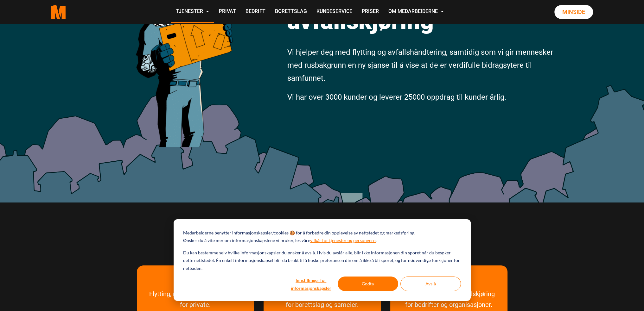 The image size is (644, 311). I want to click on span: Vi hjelper deg med flytting og avfallshåndtering, samtidig som vi gir mennesker med rusbakgrunn e..., so click(420, 65).